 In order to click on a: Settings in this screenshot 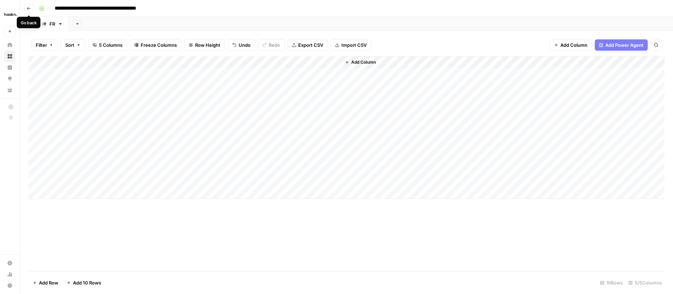, I will do `click(10, 263)`.